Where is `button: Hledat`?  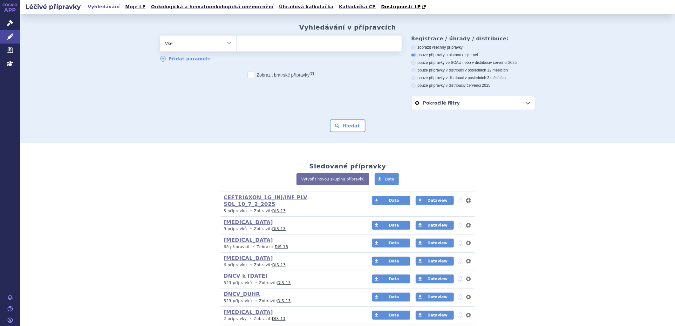
button: Hledat is located at coordinates (348, 126).